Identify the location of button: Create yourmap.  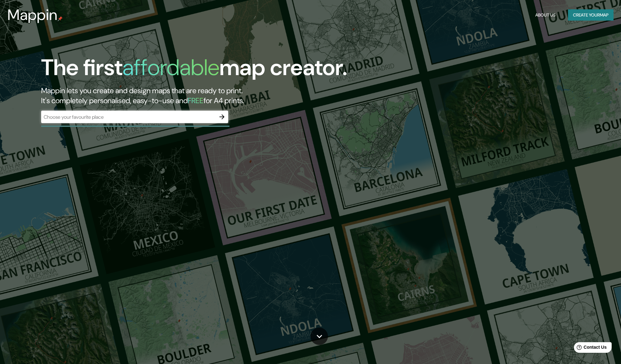
(591, 15).